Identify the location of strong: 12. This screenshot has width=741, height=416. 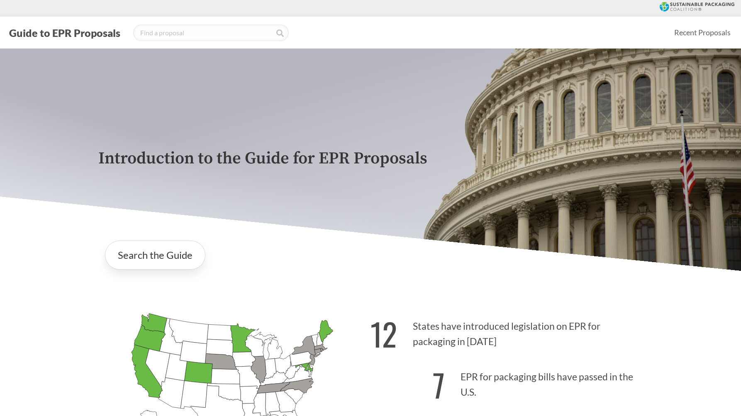
(384, 334).